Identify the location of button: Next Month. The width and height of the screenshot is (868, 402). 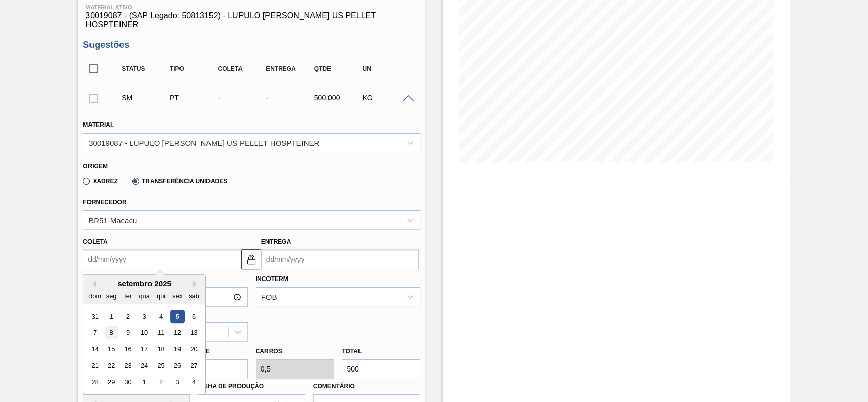
(197, 284).